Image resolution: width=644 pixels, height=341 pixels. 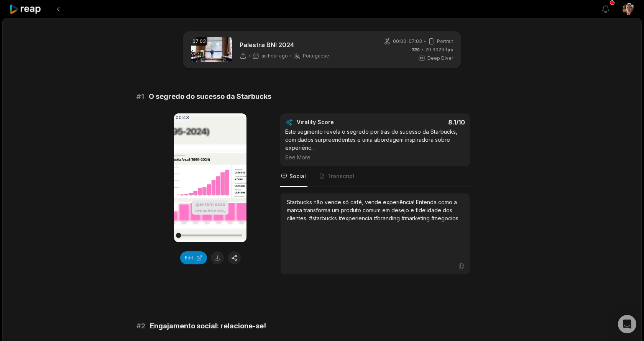 What do you see at coordinates (210, 178) in the screenshot?
I see `video: Your browser does not support mp4 format.` at bounding box center [210, 178].